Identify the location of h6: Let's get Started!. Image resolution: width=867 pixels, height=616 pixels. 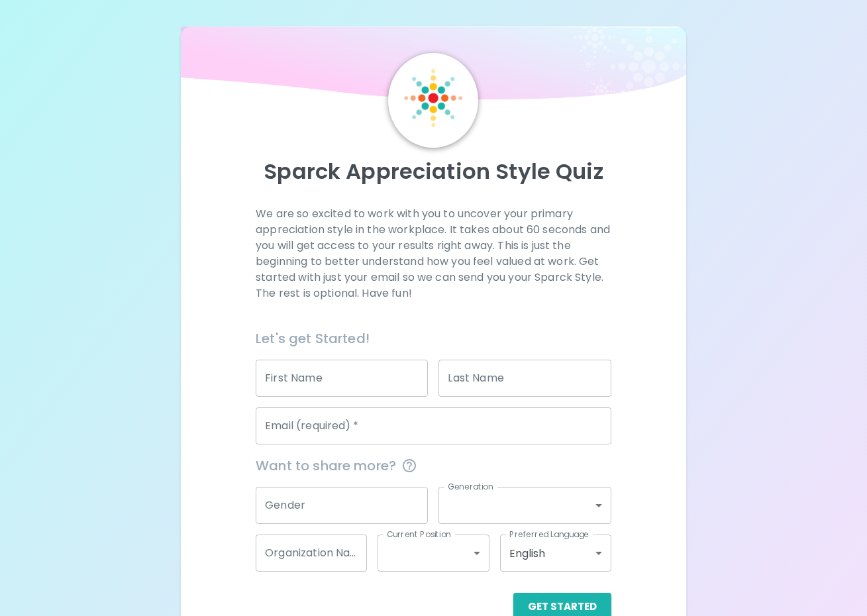
(434, 338).